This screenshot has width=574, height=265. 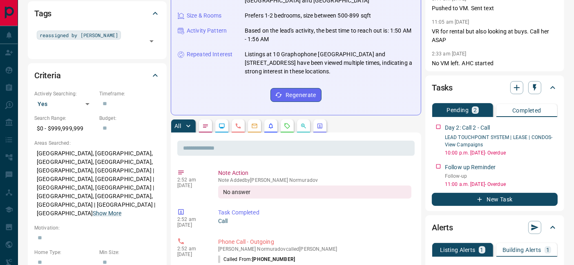 What do you see at coordinates (498, 141) in the screenshot?
I see `a: LEAD TOUCHPOINT SYSTEM | LEASE | CONDOS- View Campaigns` at bounding box center [498, 141].